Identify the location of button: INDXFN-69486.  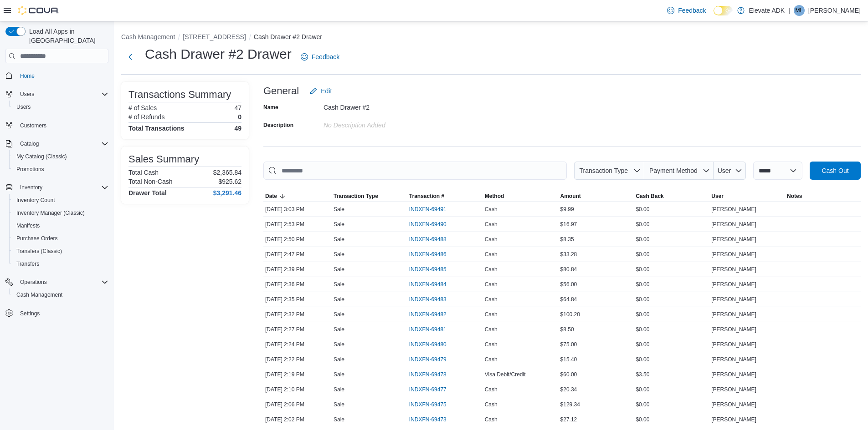
(432, 255).